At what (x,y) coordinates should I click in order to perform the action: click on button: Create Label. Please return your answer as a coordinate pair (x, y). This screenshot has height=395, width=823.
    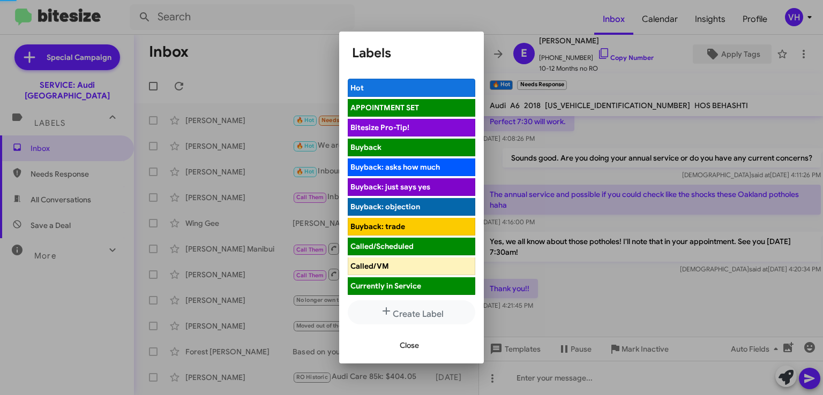
    Looking at the image, I should click on (411, 312).